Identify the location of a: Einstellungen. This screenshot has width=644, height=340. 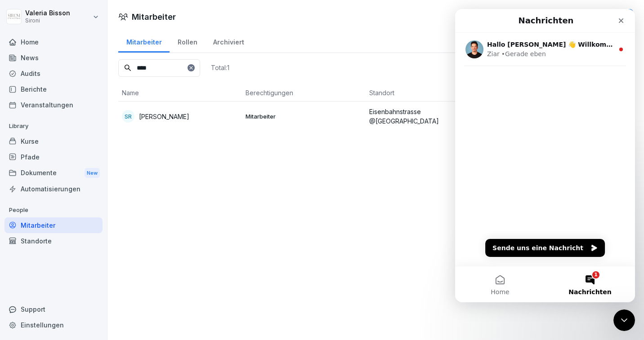
(53, 325).